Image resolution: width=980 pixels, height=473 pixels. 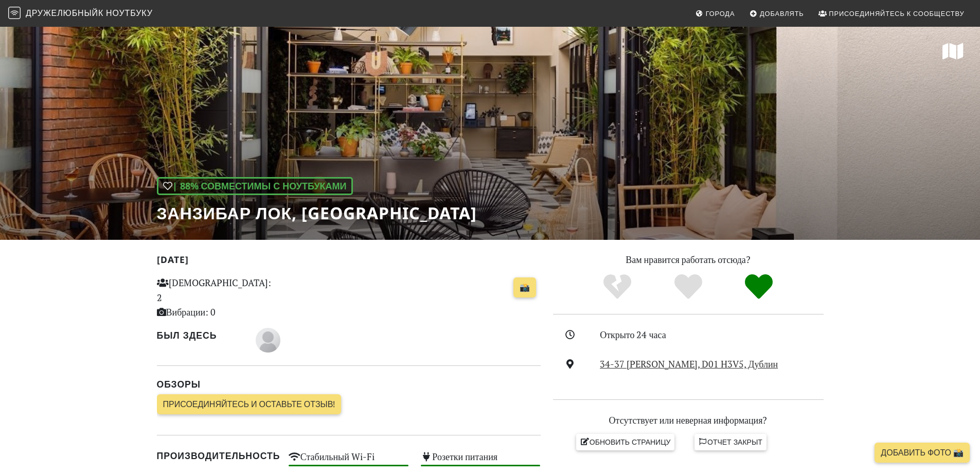 I want to click on div: Определенно!, so click(x=758, y=287).